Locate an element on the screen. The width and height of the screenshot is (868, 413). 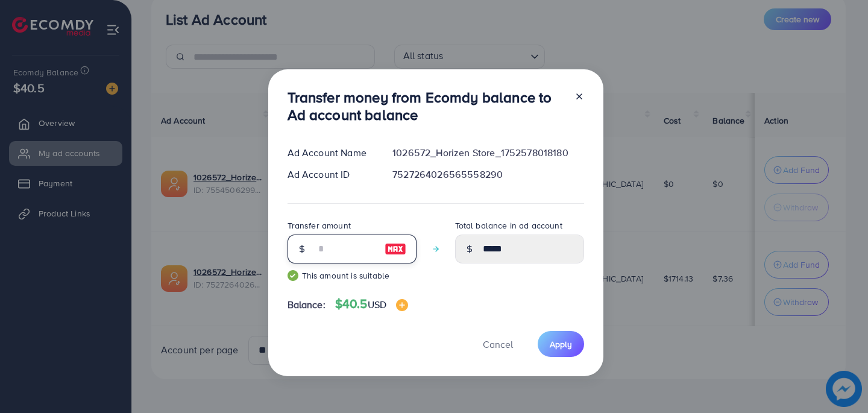
button: Cancel is located at coordinates (498, 344).